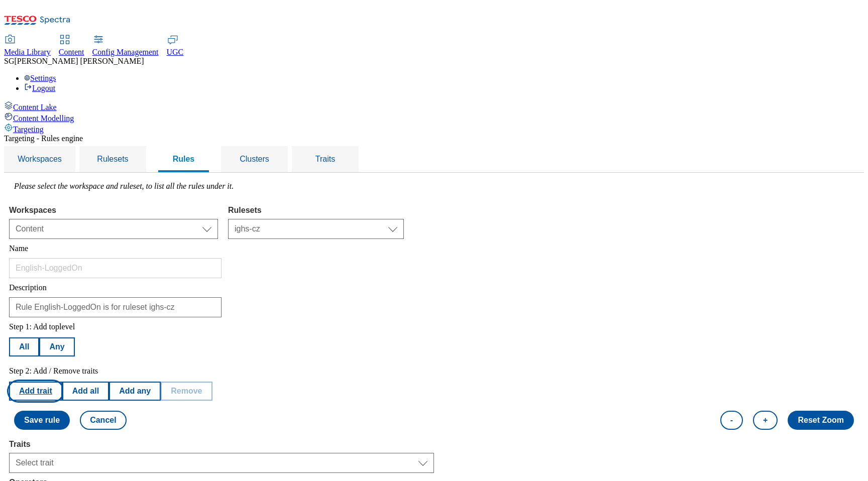  I want to click on button: All, so click(24, 347).